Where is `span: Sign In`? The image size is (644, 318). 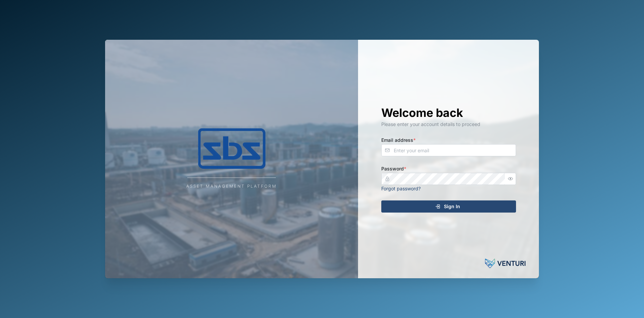 span: Sign In is located at coordinates (452, 207).